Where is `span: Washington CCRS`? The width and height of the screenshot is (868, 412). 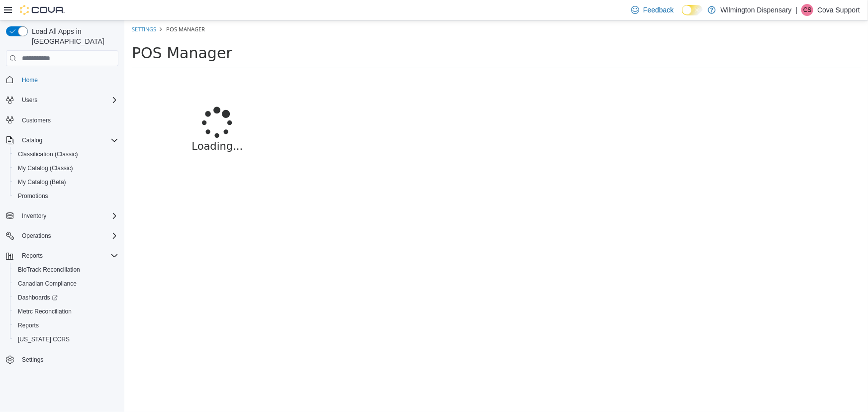
span: Washington CCRS is located at coordinates (66, 339).